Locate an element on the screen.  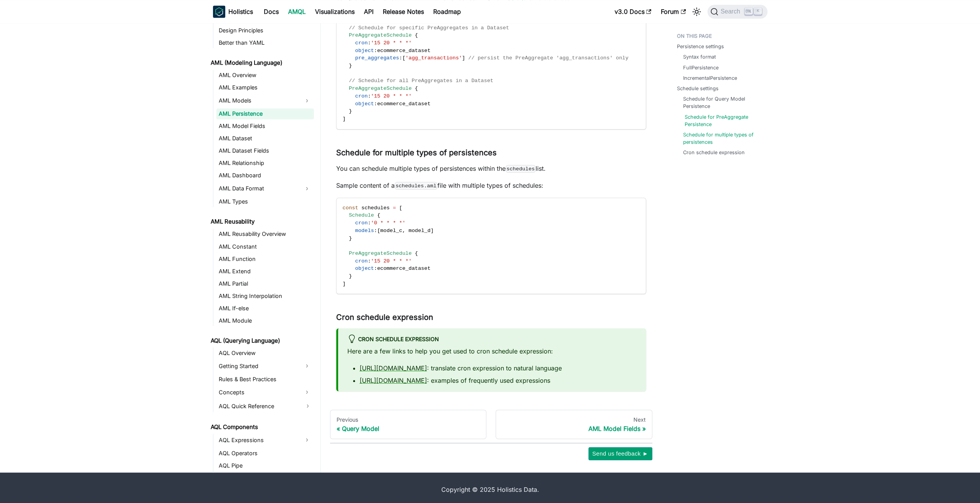
p: Here are a few links to help you get used to cron schedule expression: is located at coordinates (492, 351).